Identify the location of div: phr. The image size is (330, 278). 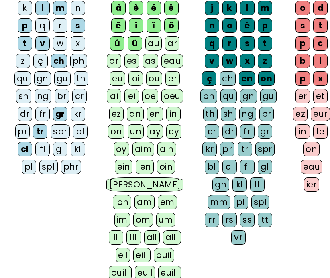
(71, 167).